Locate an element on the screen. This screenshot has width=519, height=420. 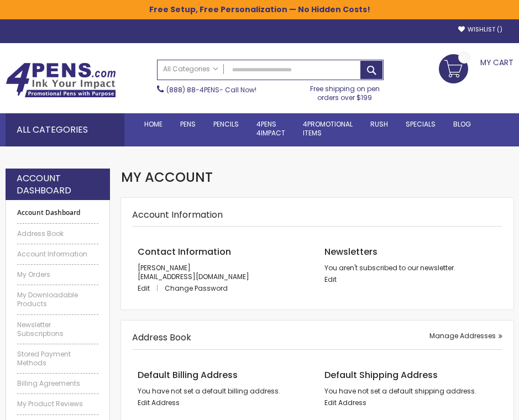
a: Change Password is located at coordinates (196, 288).